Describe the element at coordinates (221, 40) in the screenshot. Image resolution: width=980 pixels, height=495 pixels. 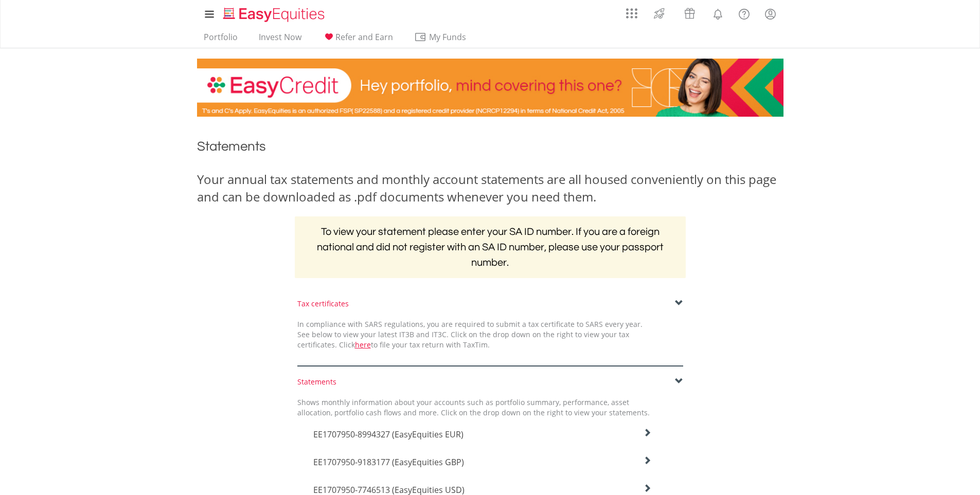
I see `a: Portfolio` at that location.